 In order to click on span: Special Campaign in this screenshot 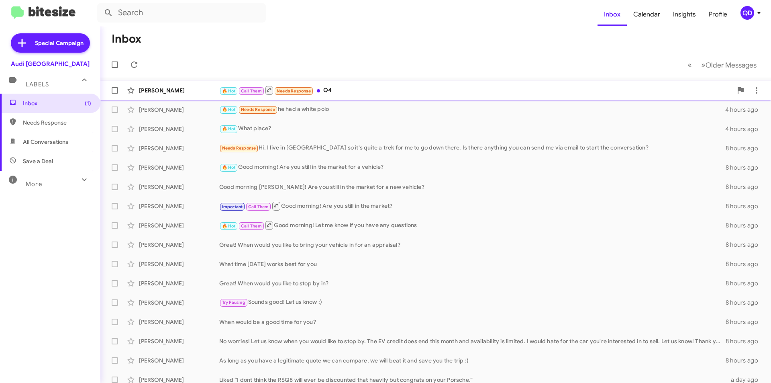, I will do `click(59, 43)`.